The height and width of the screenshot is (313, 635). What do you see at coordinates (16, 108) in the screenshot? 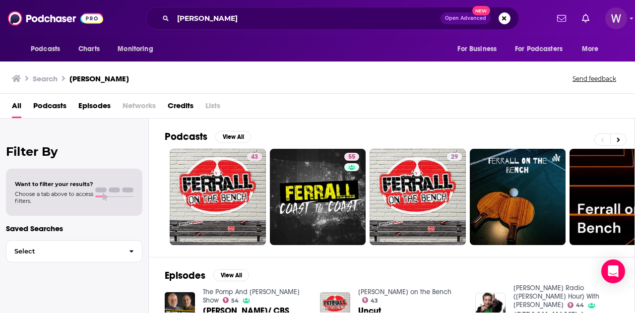
I see `a: All` at bounding box center [16, 108].